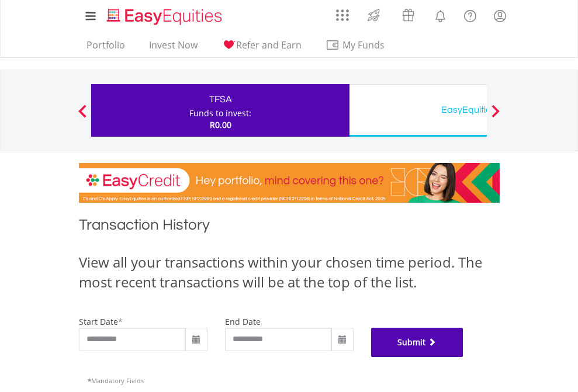  What do you see at coordinates (164, 14) in the screenshot?
I see `a: Home page` at bounding box center [164, 14].